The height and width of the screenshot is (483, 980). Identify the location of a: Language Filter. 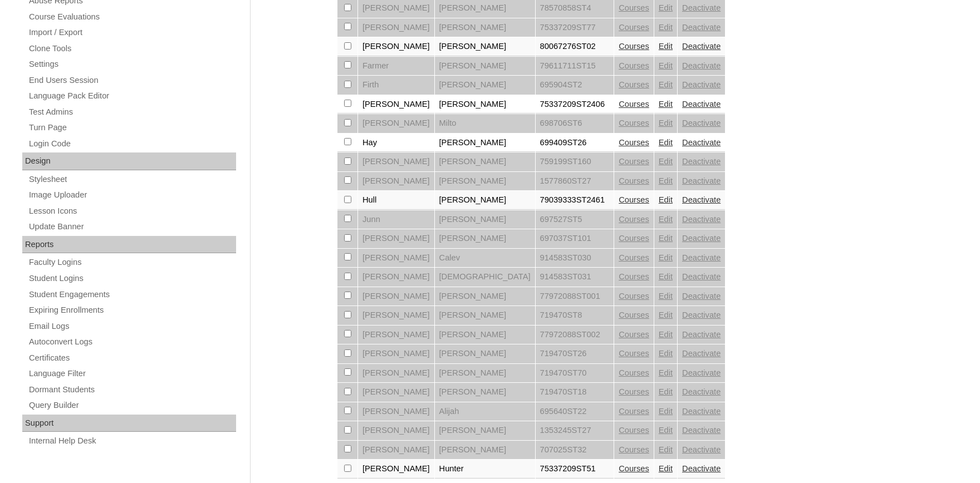
(132, 374).